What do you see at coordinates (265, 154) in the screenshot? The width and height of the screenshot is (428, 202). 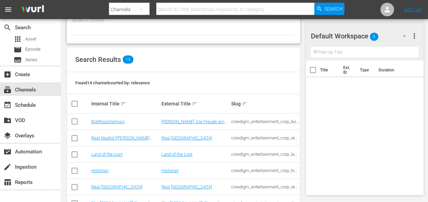 I see `div: cinedigm_entertainment_corp_landofthelost_1` at bounding box center [265, 154].